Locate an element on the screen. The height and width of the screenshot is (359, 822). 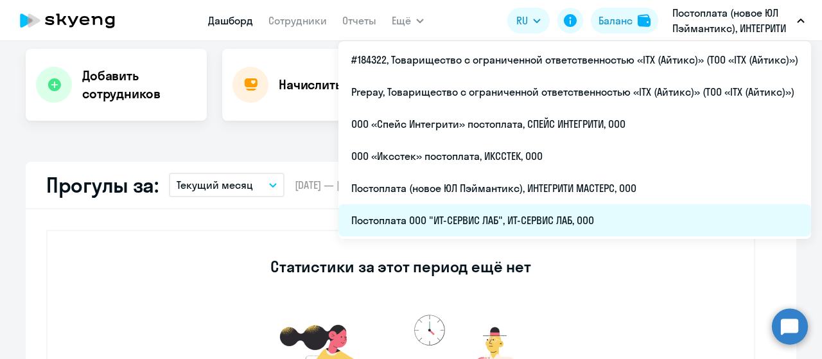
div: Баланс is located at coordinates (615, 21).